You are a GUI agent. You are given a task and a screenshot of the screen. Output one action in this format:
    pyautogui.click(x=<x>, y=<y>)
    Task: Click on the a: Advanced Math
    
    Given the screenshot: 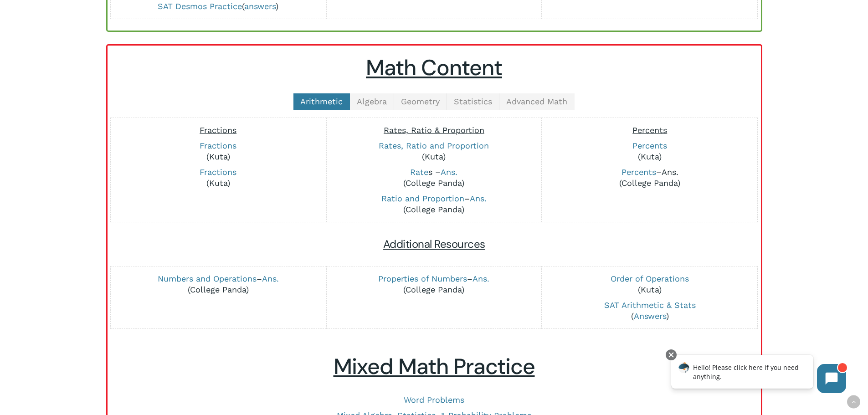 What is the action you would take?
    pyautogui.click(x=537, y=102)
    